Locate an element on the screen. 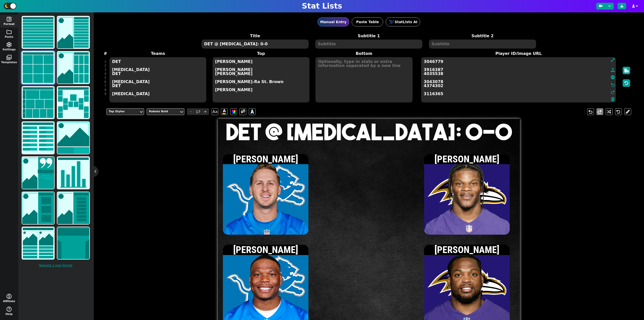 This screenshot has width=644, height=320. img: matchup is located at coordinates (73, 138).